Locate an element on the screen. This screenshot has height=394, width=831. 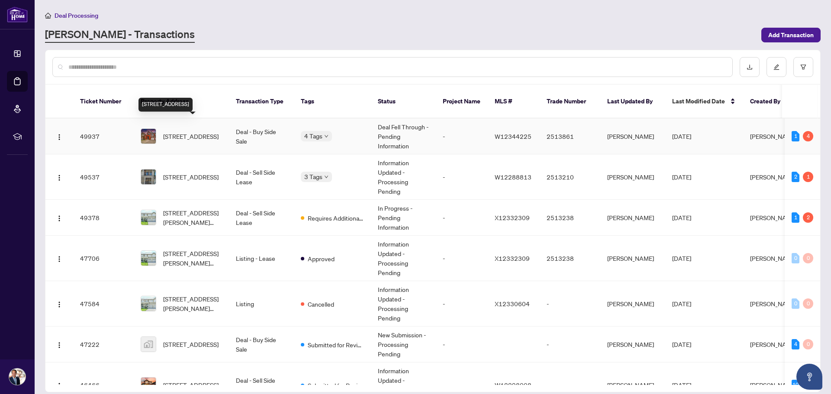
span: home is located at coordinates (48, 16).